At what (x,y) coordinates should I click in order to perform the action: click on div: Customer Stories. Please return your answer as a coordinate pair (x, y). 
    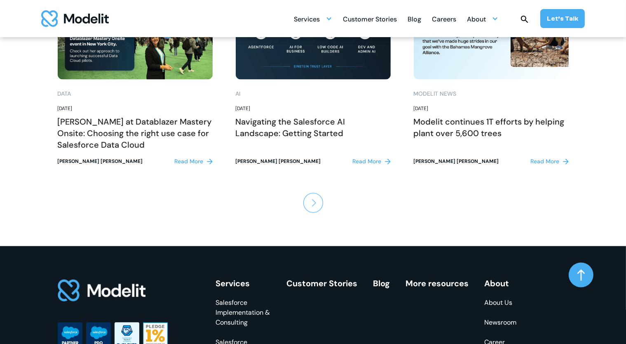
    Looking at the image, I should click on (370, 20).